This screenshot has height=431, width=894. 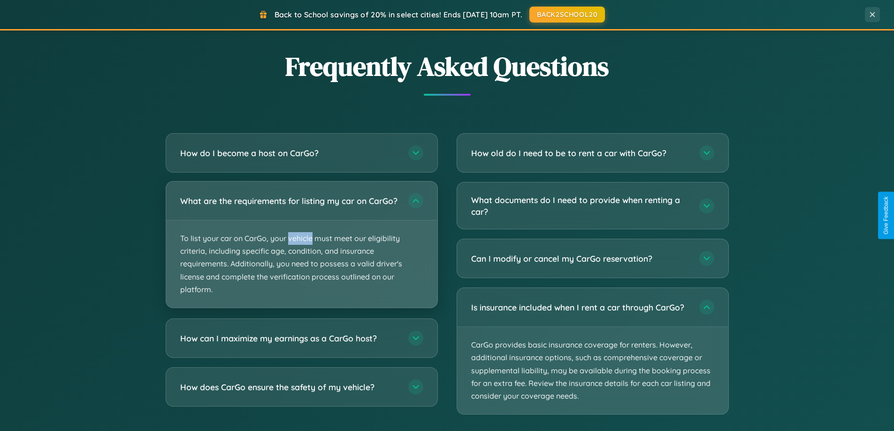 I want to click on h3: How can I maximize my earnings as a CarGo host?, so click(x=290, y=338).